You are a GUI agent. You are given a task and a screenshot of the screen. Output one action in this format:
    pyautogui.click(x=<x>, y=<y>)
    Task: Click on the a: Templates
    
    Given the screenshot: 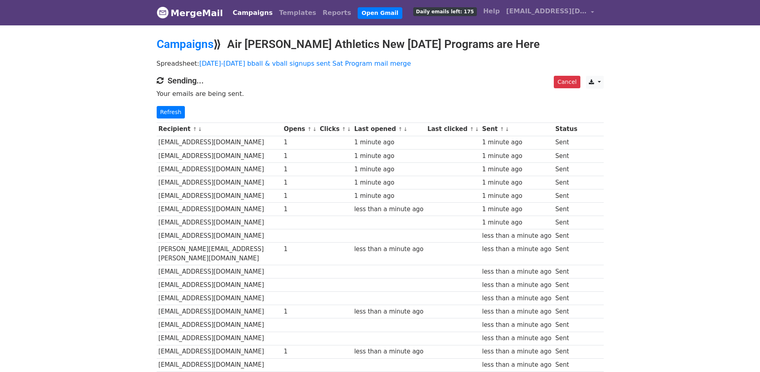 What is the action you would take?
    pyautogui.click(x=298, y=13)
    